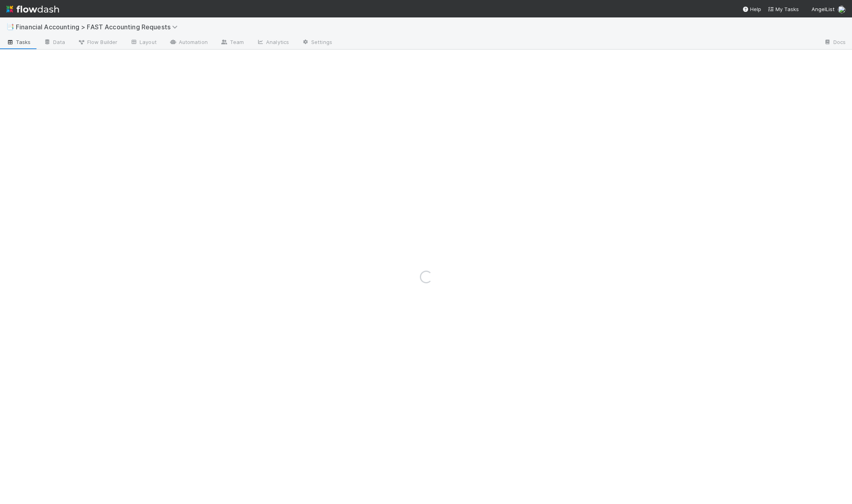 This screenshot has width=852, height=504. Describe the element at coordinates (54, 43) in the screenshot. I see `a: Data` at that location.